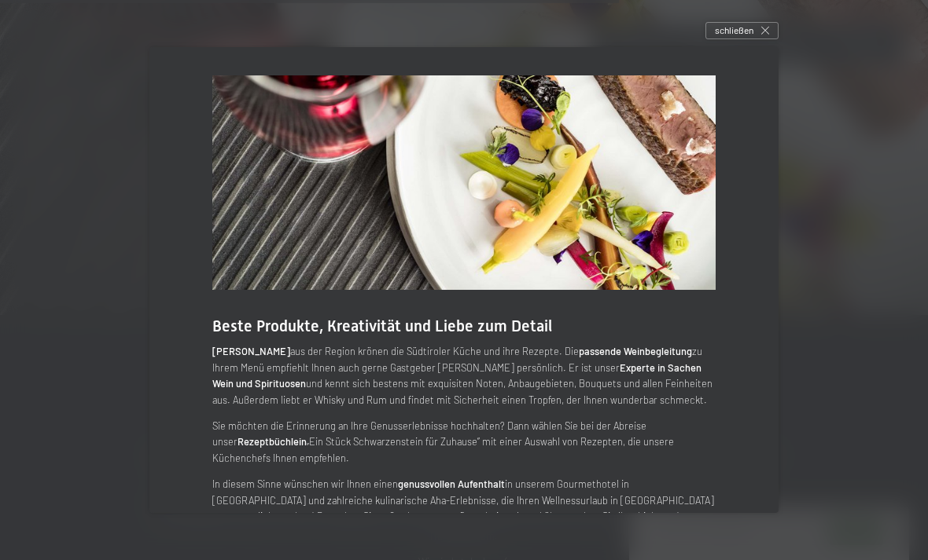  What do you see at coordinates (272, 441) in the screenshot?
I see `strong: Rezeptbüchlein` at bounding box center [272, 441].